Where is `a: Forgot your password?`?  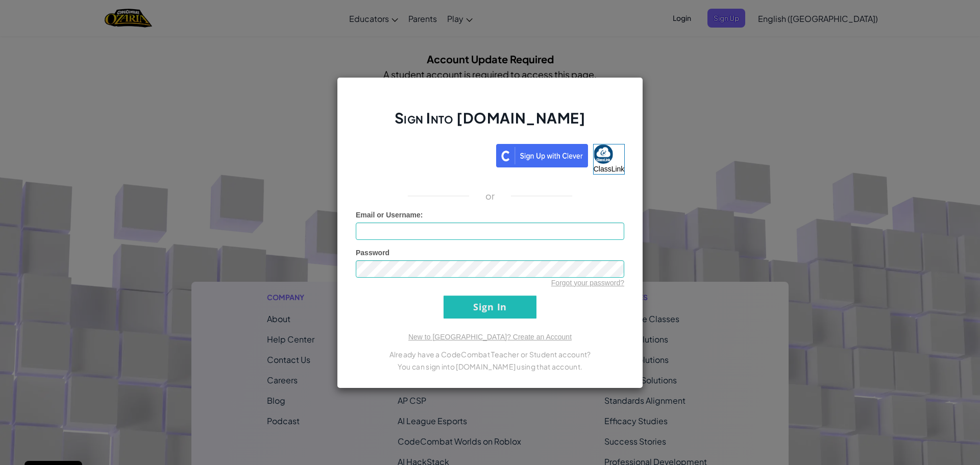
a: Forgot your password? is located at coordinates (588, 283).